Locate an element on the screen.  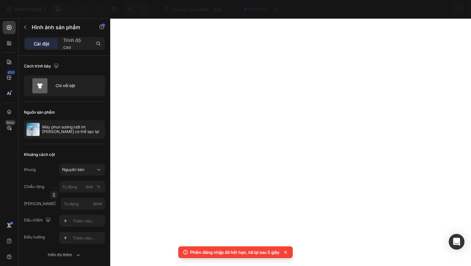
font: Cách trình bày is located at coordinates (37, 66).